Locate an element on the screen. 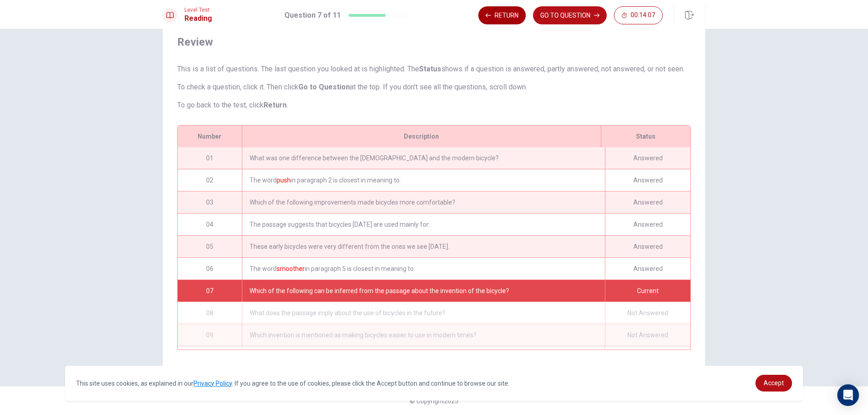  div: Which of the following can be inferred from the passage about the invention of the bicycle? is located at coordinates (423, 291).